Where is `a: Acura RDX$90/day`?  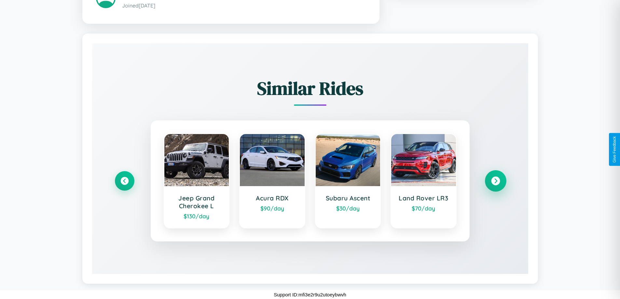
a: Acura RDX$90/day is located at coordinates (272, 181).